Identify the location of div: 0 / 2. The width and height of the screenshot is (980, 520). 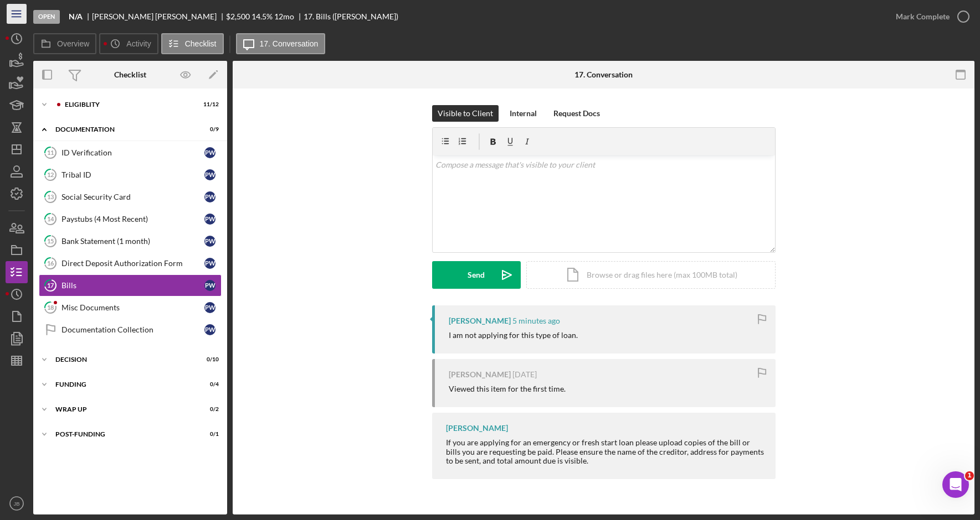
(209, 410).